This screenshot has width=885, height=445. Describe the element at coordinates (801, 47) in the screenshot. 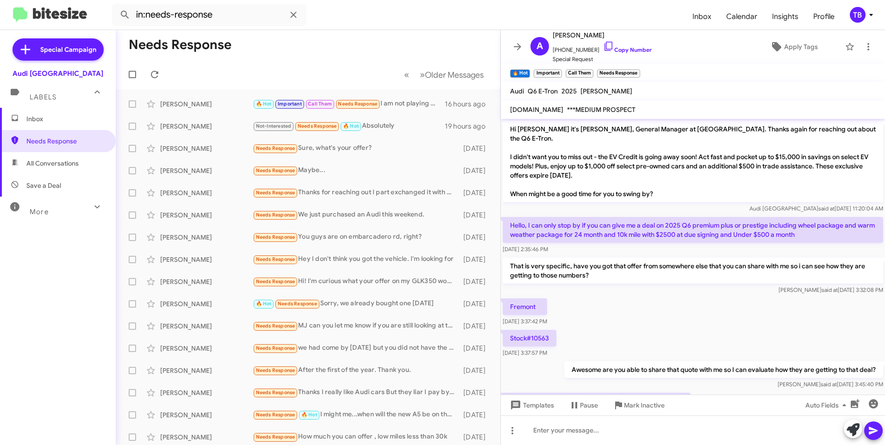

I see `span: Apply Tags` at that location.